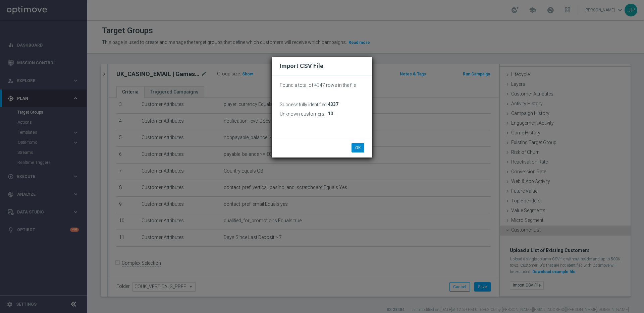 The image size is (644, 313). I want to click on button: OK, so click(358, 148).